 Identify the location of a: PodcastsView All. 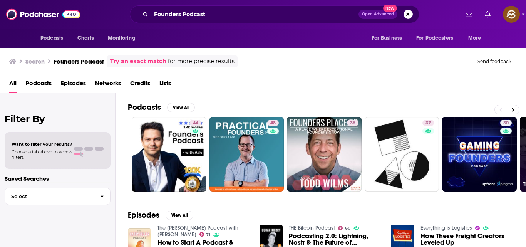
(161, 107).